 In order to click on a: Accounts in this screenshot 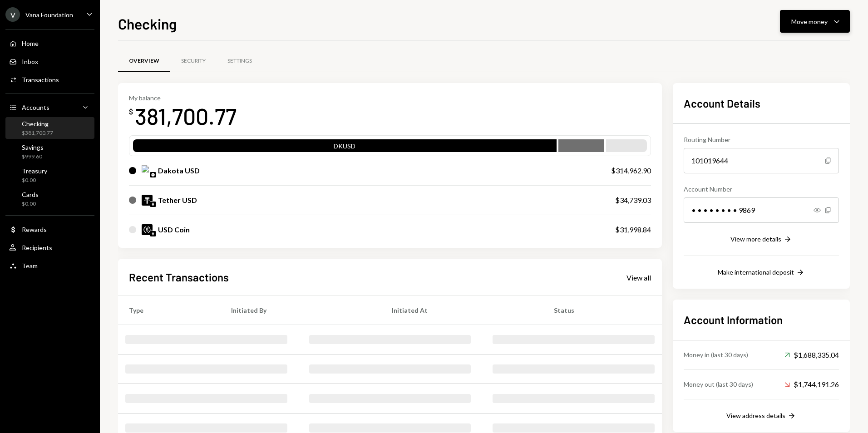, I will do `click(50, 107)`.